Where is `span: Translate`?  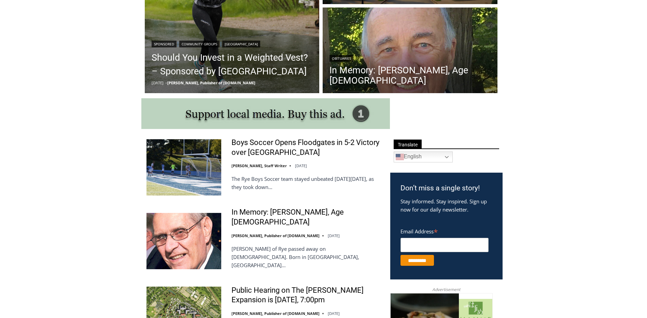
span: Translate is located at coordinates (407, 144).